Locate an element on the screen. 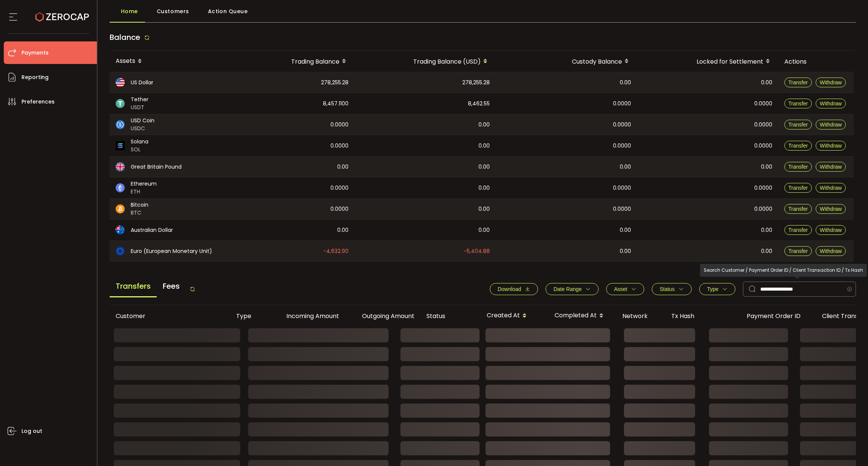 This screenshot has width=868, height=466. span: US Dollar is located at coordinates (142, 82).